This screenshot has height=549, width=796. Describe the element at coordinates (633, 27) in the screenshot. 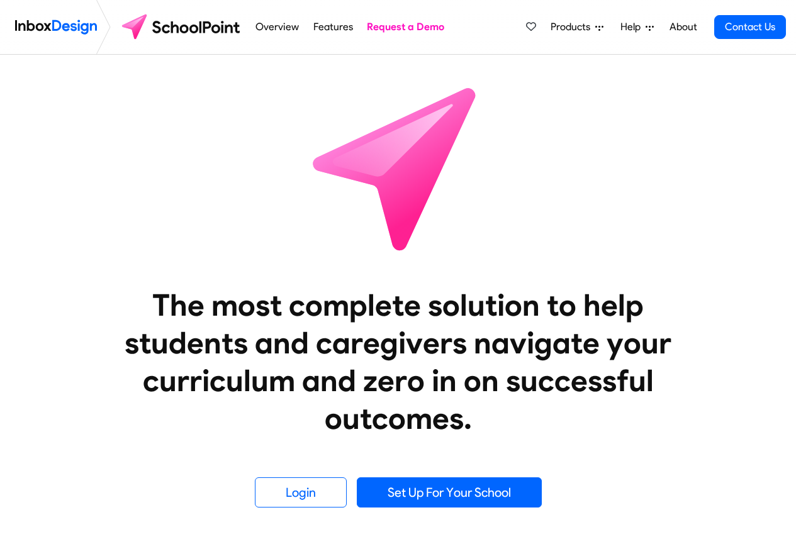

I see `span: Help` at that location.